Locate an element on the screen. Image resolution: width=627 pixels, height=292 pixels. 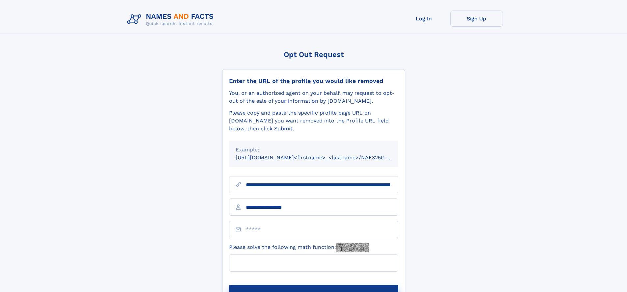
div: You, or an authorized agent on your behalf, may request to opt-out of the sale of your informatio... is located at coordinates (313, 97).